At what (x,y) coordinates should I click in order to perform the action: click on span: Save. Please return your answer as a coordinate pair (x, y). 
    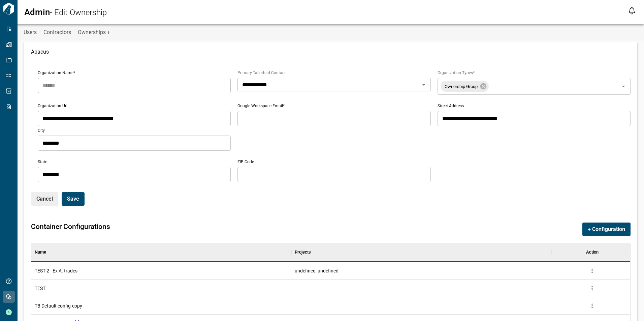
    Looking at the image, I should click on (73, 199).